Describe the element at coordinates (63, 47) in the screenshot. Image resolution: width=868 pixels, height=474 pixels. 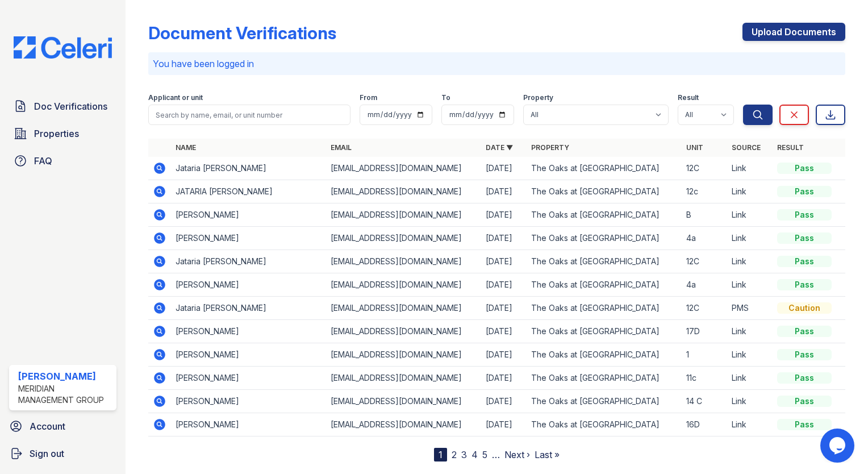
I see `img: CE_Logo_Blue-a8612792a0a2168367f1c8372b55b34899dd931a85d93a1a3d3e32e68fde9ad4.png` at that location.